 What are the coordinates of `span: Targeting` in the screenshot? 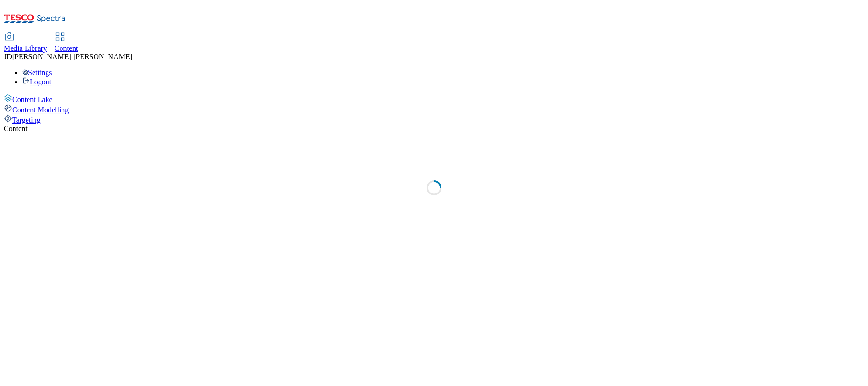 It's located at (26, 120).